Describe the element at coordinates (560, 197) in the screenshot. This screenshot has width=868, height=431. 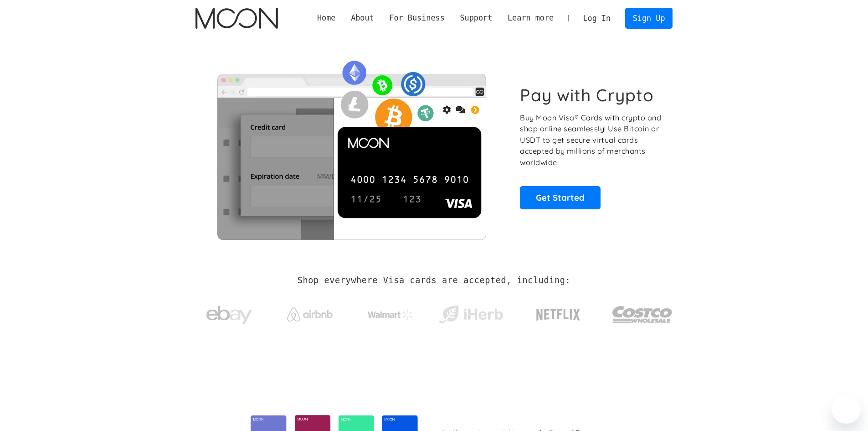
I see `a: Get Started` at that location.